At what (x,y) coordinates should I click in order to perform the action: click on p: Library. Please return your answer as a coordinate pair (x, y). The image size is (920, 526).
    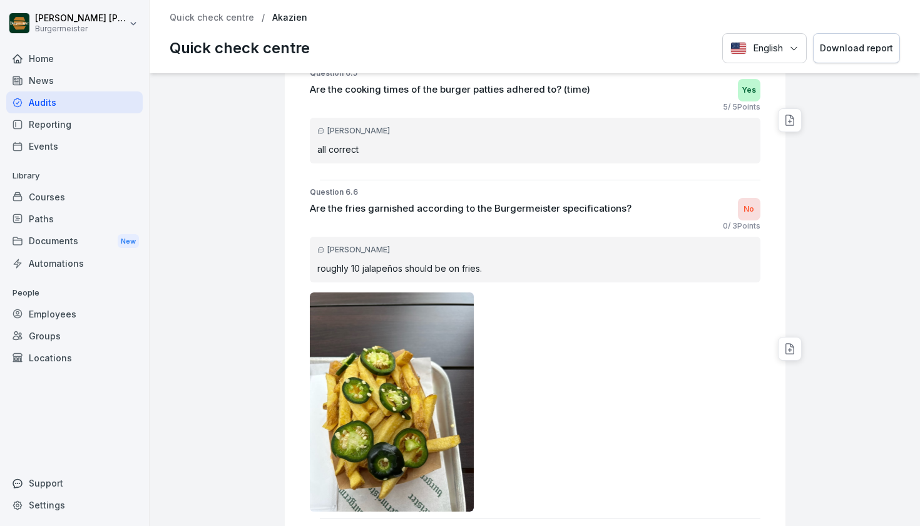
    Looking at the image, I should click on (74, 176).